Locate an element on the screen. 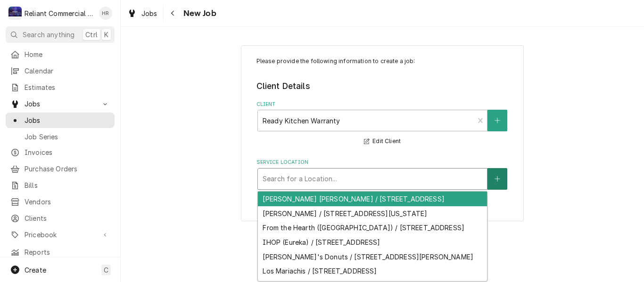  span: Create is located at coordinates (35, 270).